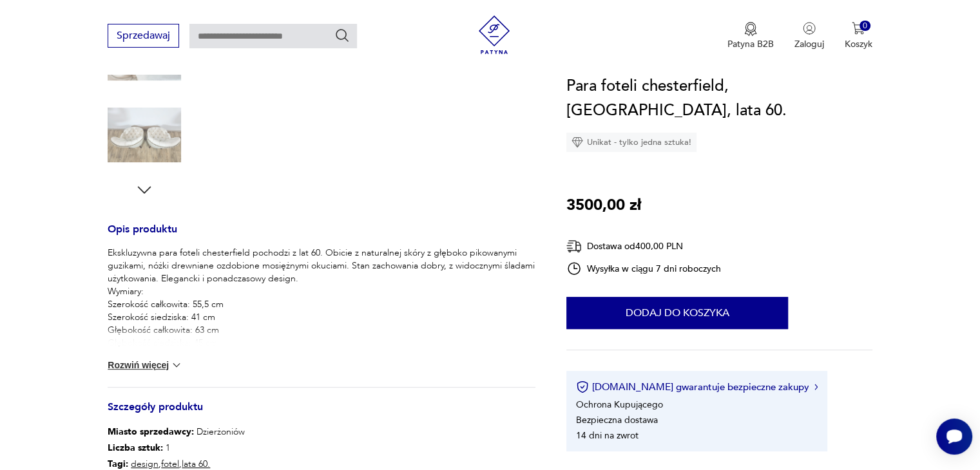 The height and width of the screenshot is (470, 980). Describe the element at coordinates (577, 142) in the screenshot. I see `img: Ikona diamentu` at that location.